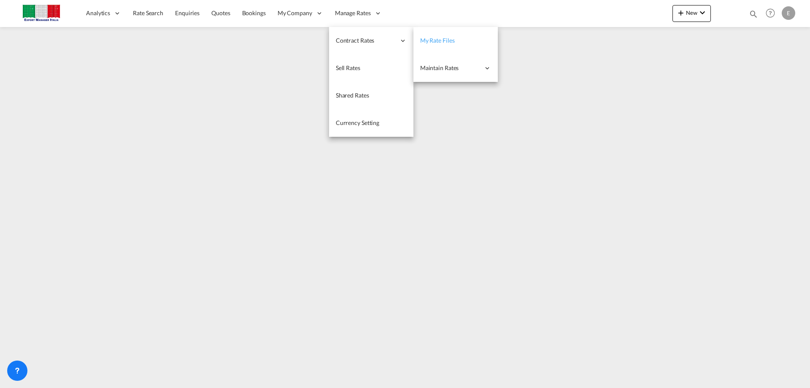  Describe the element at coordinates (187, 13) in the screenshot. I see `span: Enquiries` at that location.